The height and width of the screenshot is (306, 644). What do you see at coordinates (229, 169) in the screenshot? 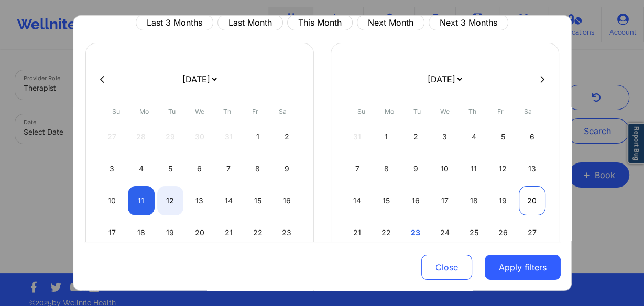
I see `div: Thu Aug 07 2025` at bounding box center [229, 169].